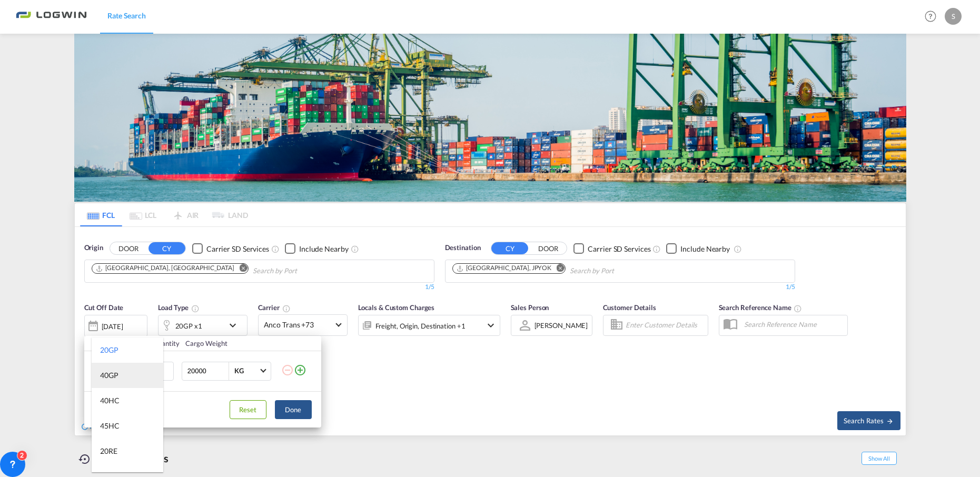 This screenshot has width=980, height=477. Describe the element at coordinates (109, 401) in the screenshot. I see `div: 40HC` at that location.